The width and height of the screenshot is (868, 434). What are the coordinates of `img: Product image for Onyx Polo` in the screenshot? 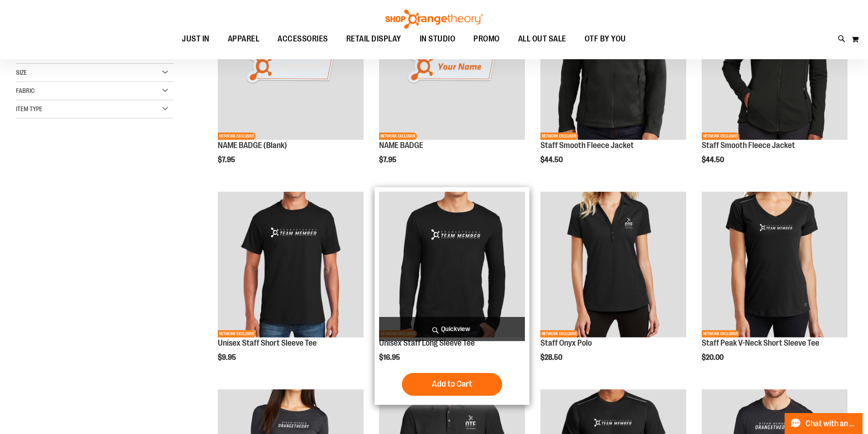 It's located at (613, 264).